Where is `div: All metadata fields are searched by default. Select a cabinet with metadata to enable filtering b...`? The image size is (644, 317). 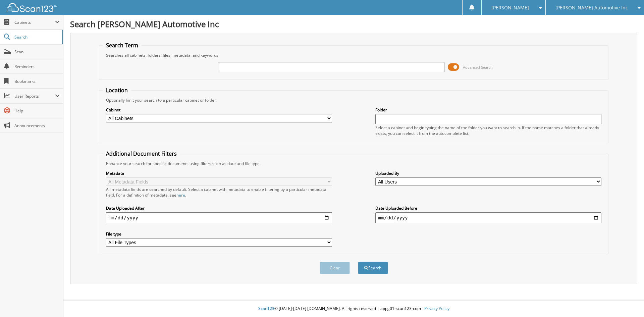 div: All metadata fields are searched by default. Select a cabinet with metadata to enable filtering b... is located at coordinates (219, 192).